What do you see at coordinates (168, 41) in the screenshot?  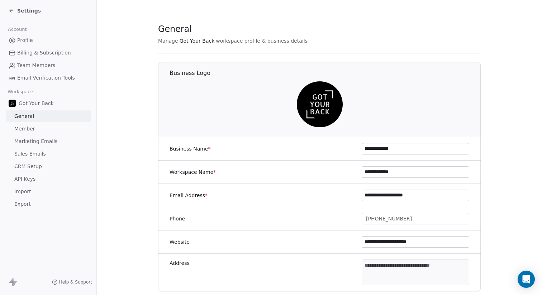 I see `span: Manage` at bounding box center [168, 41].